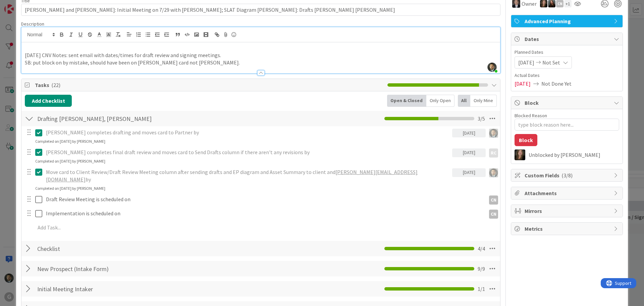 The image size is (644, 306). What do you see at coordinates (484, 101) in the screenshot?
I see `div: Only Mine` at bounding box center [484, 101].